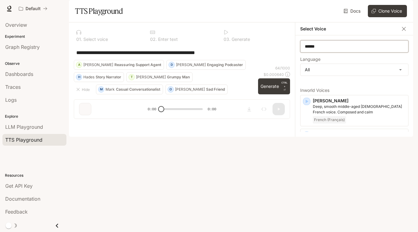  What do you see at coordinates (79, 77) in the screenshot?
I see `div: H` at bounding box center [79, 77].